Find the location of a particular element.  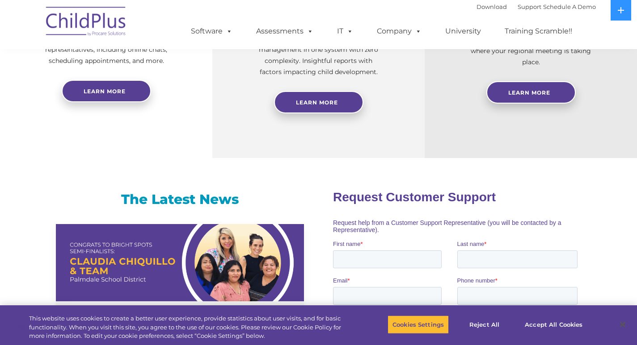

p: Experience and analyze child assessments and Head Start data management in one system with zero c... is located at coordinates (318, 50).